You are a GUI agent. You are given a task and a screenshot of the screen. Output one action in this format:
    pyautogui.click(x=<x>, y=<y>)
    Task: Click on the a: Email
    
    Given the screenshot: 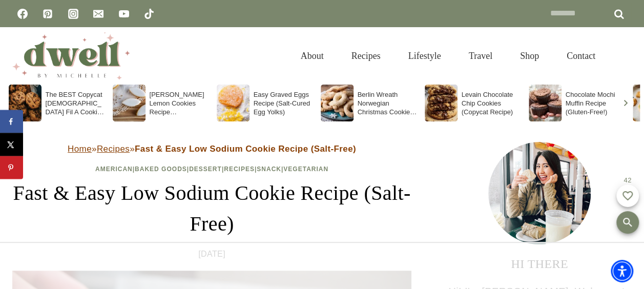 What is the action you would take?
    pyautogui.click(x=98, y=14)
    